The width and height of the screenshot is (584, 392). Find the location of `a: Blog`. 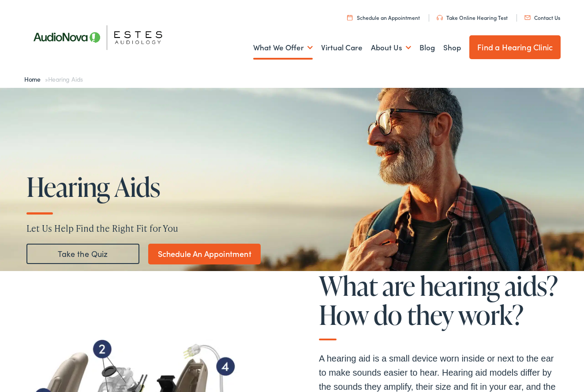

a: Blog is located at coordinates (427, 47).